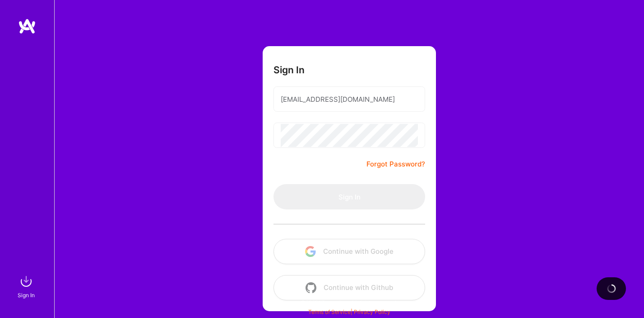  What do you see at coordinates (289, 70) in the screenshot?
I see `h3: Sign In` at bounding box center [289, 70].